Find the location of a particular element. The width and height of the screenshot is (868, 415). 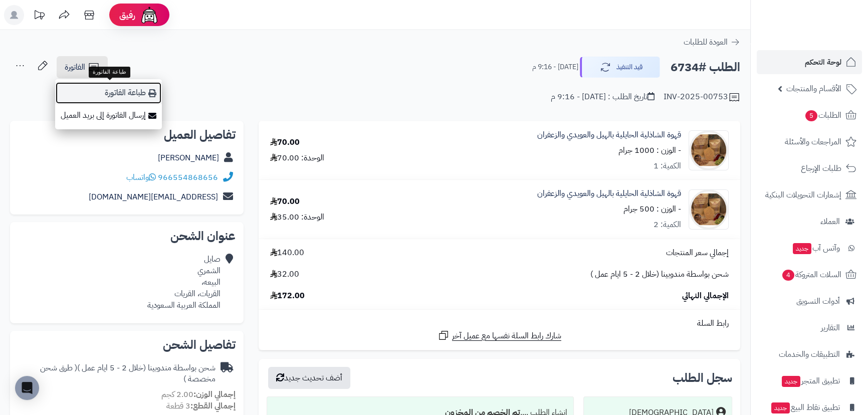

small: 3 قطعة is located at coordinates (201, 406).